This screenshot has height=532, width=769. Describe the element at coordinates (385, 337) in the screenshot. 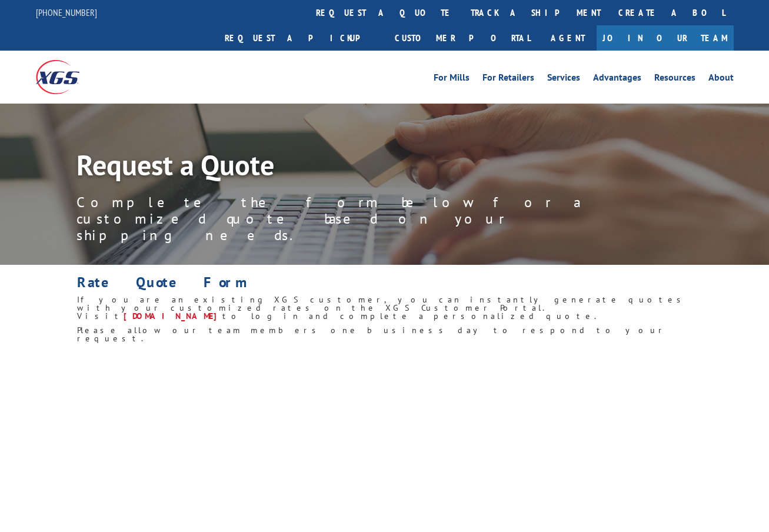

I see `h6: Please allow our team members one business day to respond to your request.` at that location.